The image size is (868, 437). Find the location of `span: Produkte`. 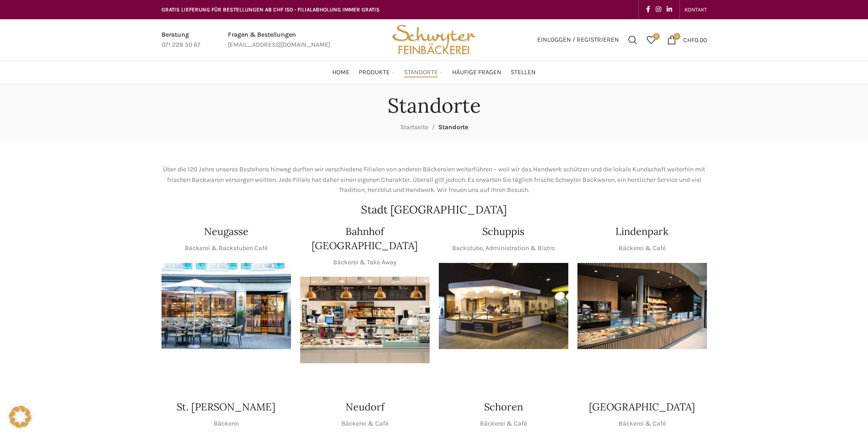

span: Produkte is located at coordinates (374, 72).